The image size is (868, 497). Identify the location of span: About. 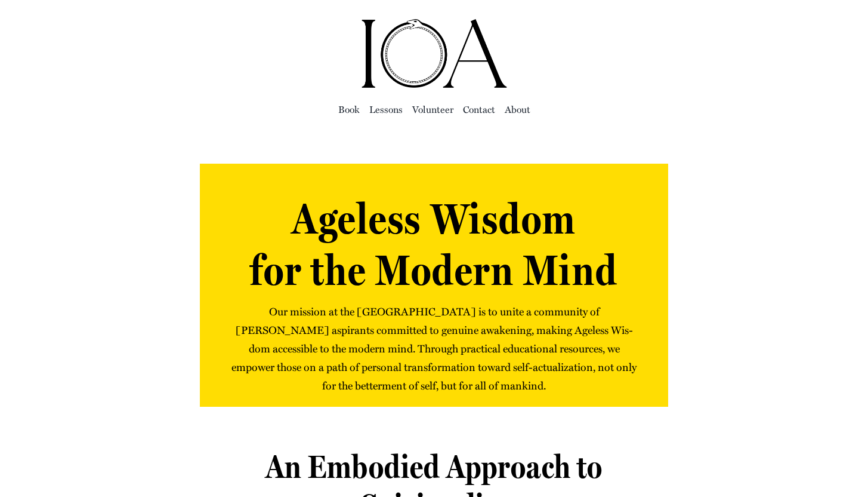
(517, 109).